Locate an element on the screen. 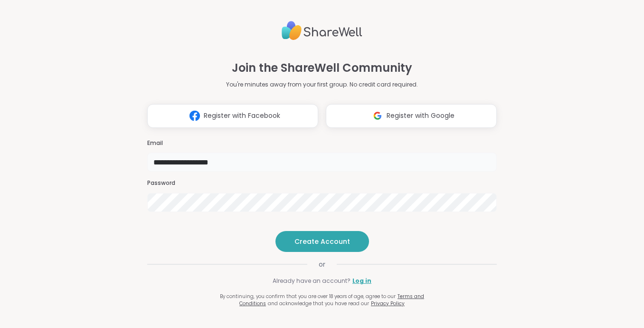 The height and width of the screenshot is (328, 644). span: By continuing, you confirm that you are over 18 years of age, agree to our is located at coordinates (308, 296).